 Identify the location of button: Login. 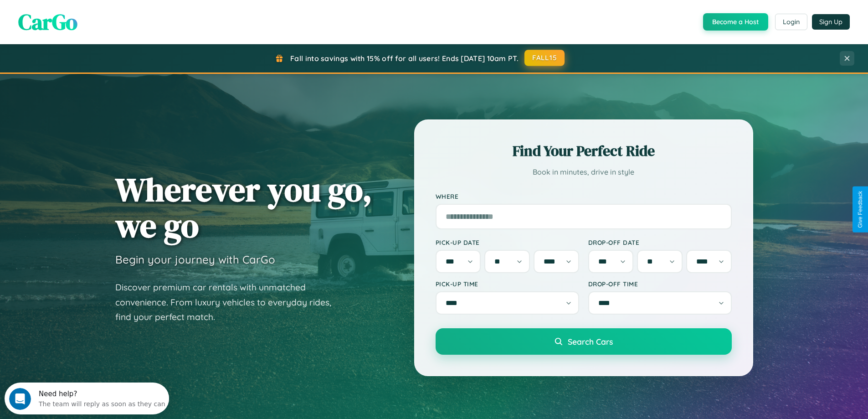
(792, 22).